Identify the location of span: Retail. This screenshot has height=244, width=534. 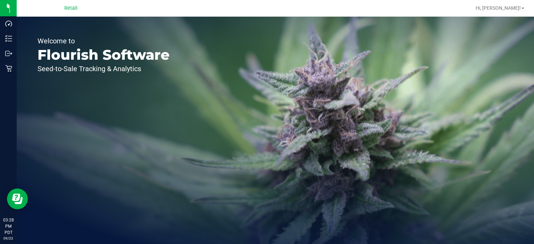
(71, 8).